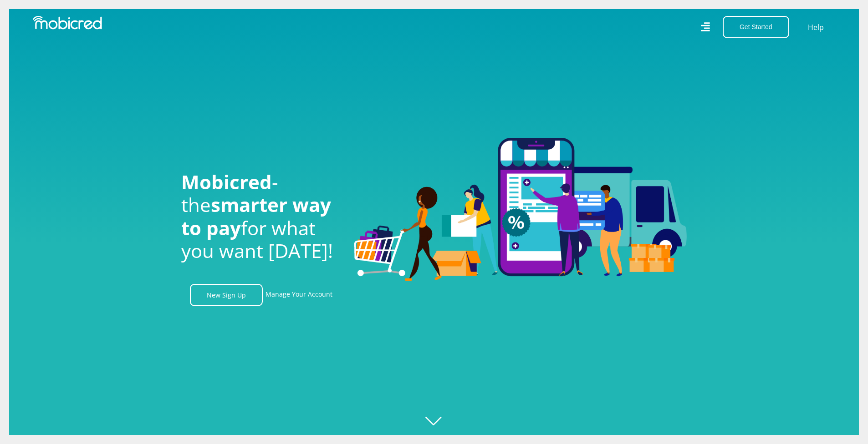 The height and width of the screenshot is (444, 868). Describe the element at coordinates (299, 295) in the screenshot. I see `a: Manage Your Account` at that location.